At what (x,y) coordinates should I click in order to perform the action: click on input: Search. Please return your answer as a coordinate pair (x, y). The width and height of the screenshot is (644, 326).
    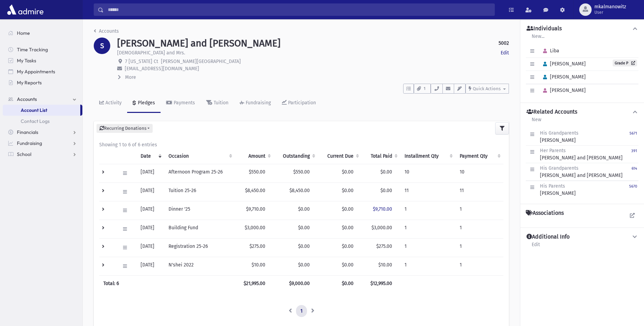
    Looking at the image, I should click on (299, 10).